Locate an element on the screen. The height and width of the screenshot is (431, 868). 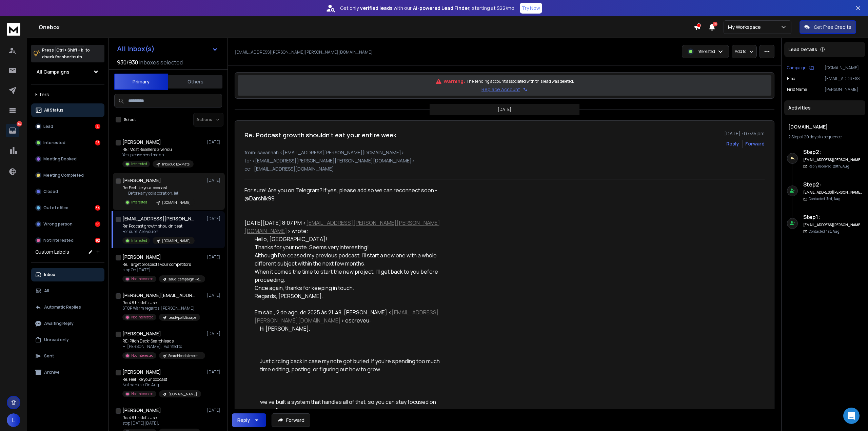
span: 1st, Aug is located at coordinates (833, 231).